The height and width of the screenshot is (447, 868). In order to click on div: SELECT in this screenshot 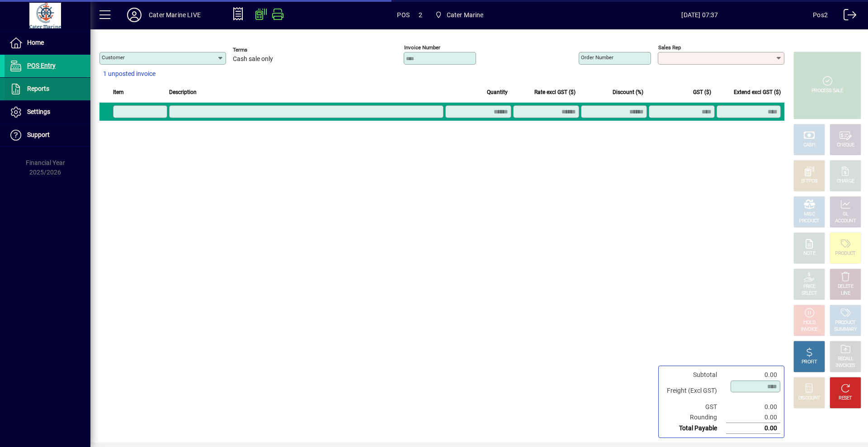, I will do `click(809, 294)`.